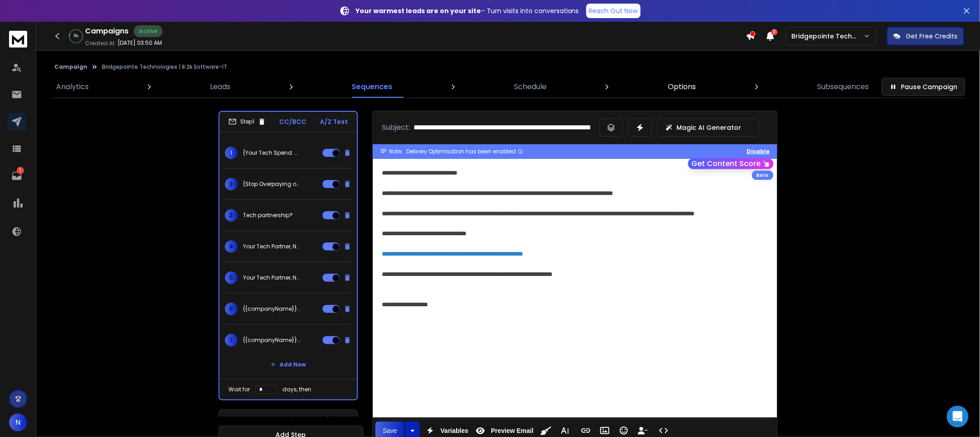 The height and width of the screenshot is (437, 980). I want to click on span: 1, so click(231, 153).